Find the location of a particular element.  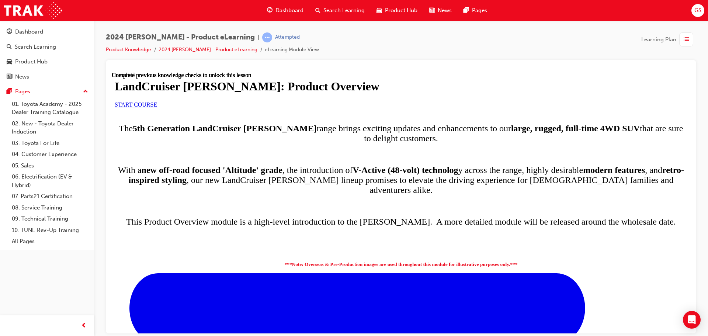

a: Product Hub is located at coordinates (47, 62).